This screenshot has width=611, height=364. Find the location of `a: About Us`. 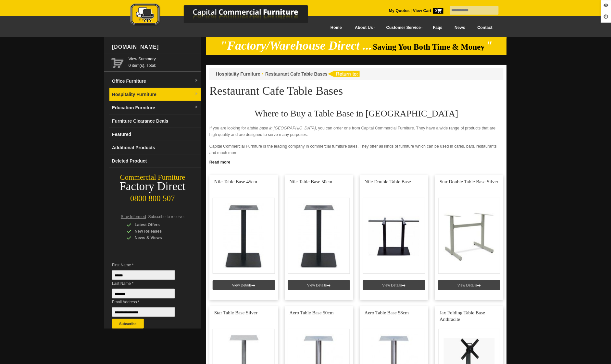

a: About Us is located at coordinates (363, 27).